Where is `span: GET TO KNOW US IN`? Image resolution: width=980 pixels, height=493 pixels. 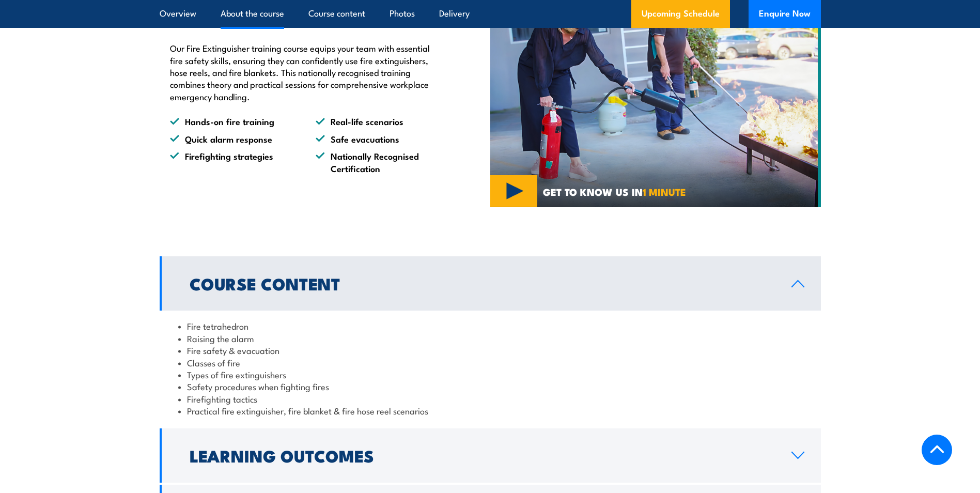 span: GET TO KNOW US IN is located at coordinates (615, 192).